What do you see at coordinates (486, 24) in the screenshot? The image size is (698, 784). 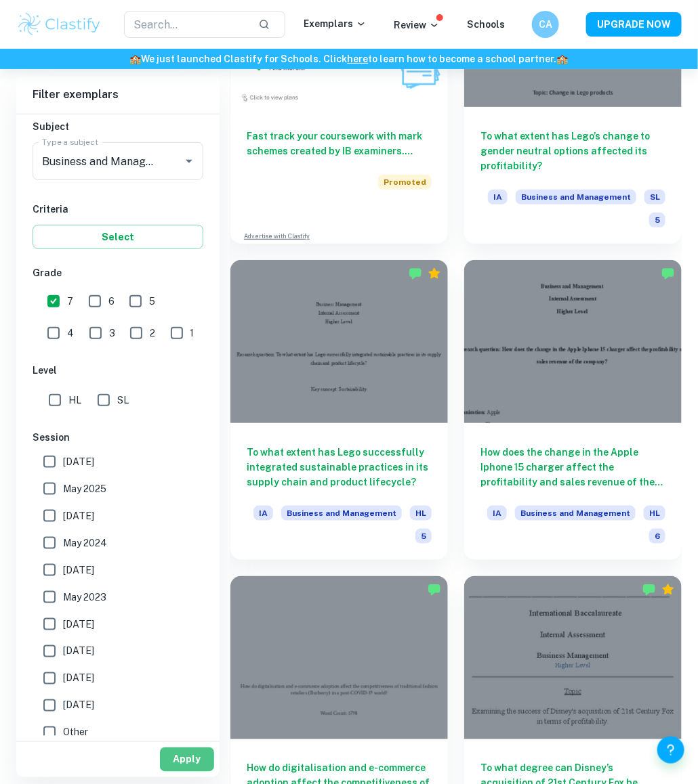 I see `a: Schools` at bounding box center [486, 24].